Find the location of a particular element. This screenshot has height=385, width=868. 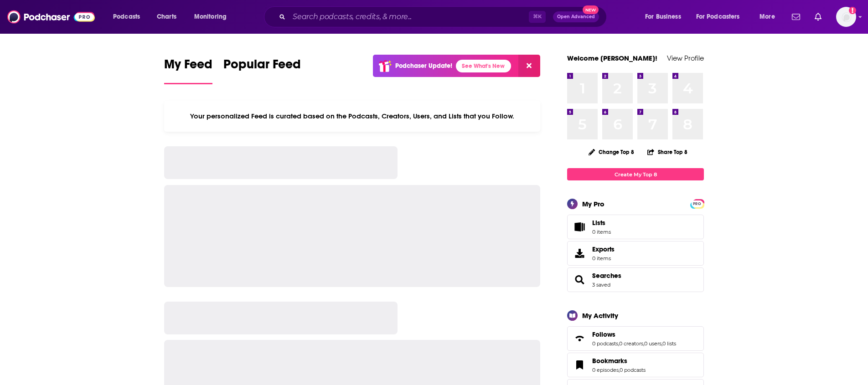

p: Podchaser Update! is located at coordinates (424, 66).